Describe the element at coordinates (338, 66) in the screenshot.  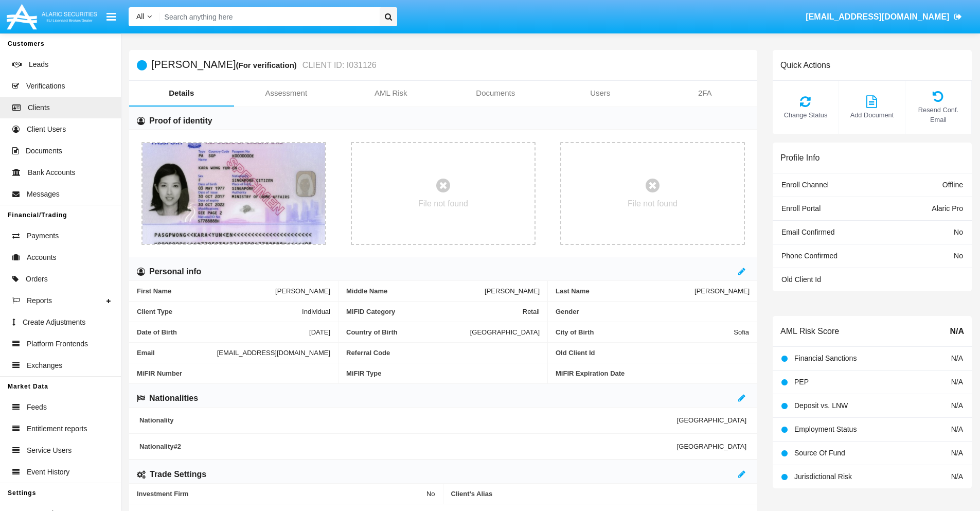
I see `small: CLIENT ID: I031126` at that location.